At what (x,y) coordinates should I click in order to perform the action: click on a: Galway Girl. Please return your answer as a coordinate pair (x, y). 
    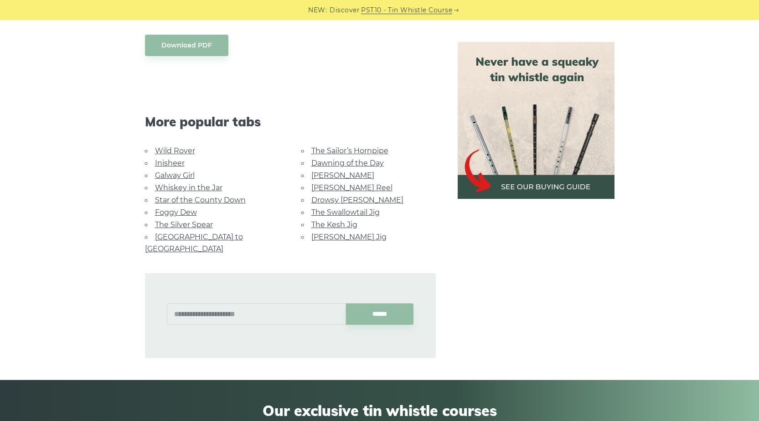
    Looking at the image, I should click on (175, 175).